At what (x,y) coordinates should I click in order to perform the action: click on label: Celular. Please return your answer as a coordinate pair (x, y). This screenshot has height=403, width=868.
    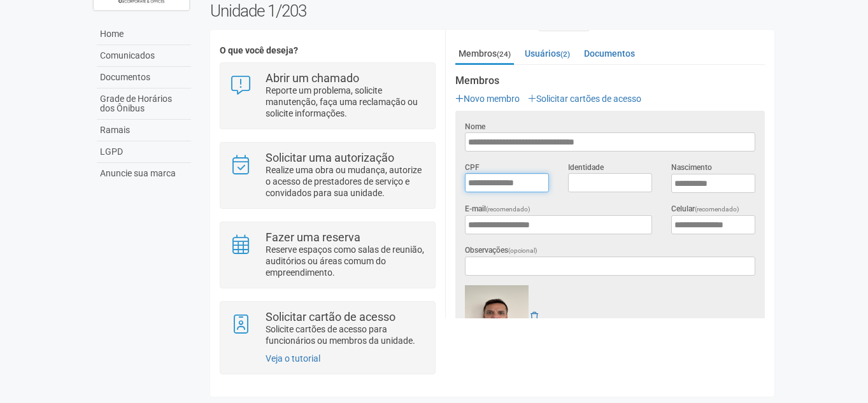
    Looking at the image, I should click on (705, 209).